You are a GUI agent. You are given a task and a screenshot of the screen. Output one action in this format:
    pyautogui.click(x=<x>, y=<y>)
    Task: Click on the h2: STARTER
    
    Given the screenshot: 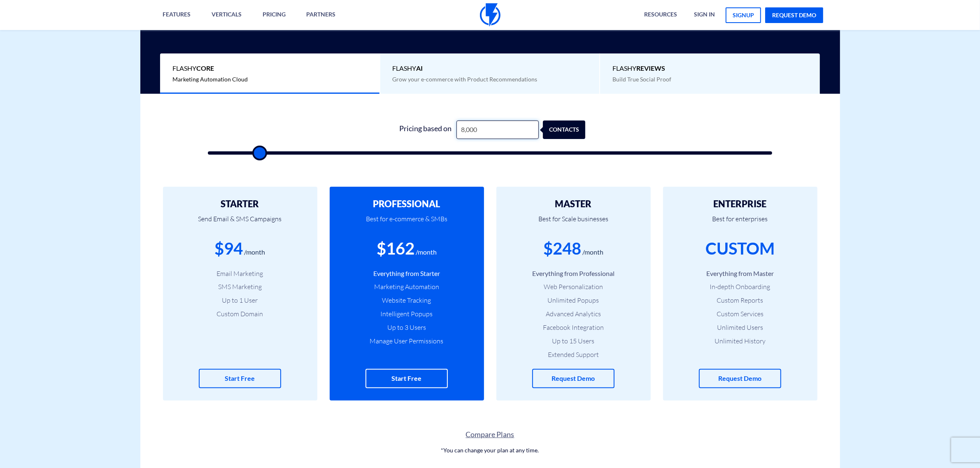 What is the action you would take?
    pyautogui.click(x=240, y=204)
    